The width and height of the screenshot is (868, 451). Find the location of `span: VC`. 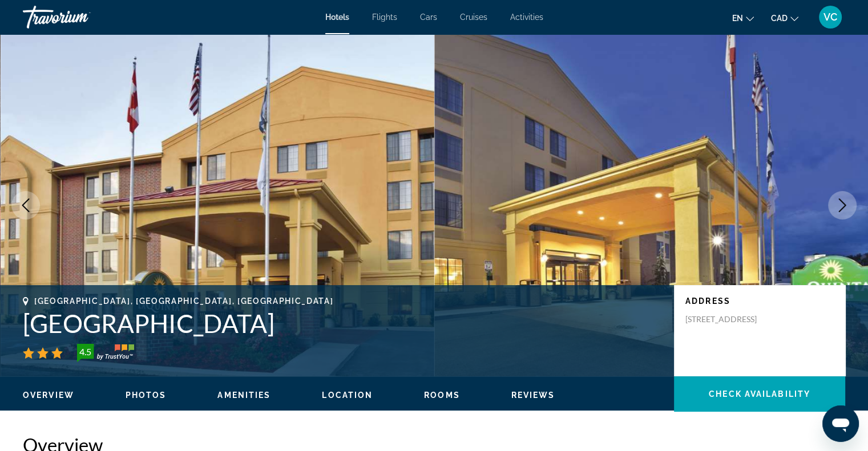

span: VC is located at coordinates (831, 17).